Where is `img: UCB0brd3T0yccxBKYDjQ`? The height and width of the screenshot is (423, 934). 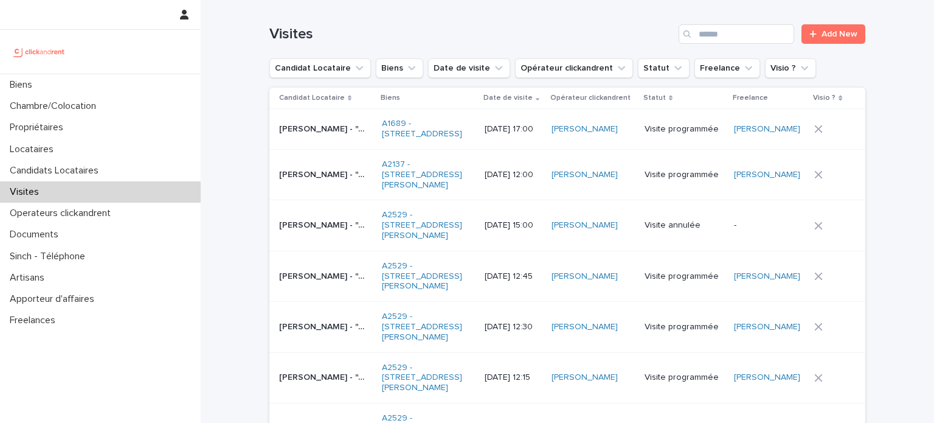
img: UCB0brd3T0yccxBKYDjQ is located at coordinates (39, 52).